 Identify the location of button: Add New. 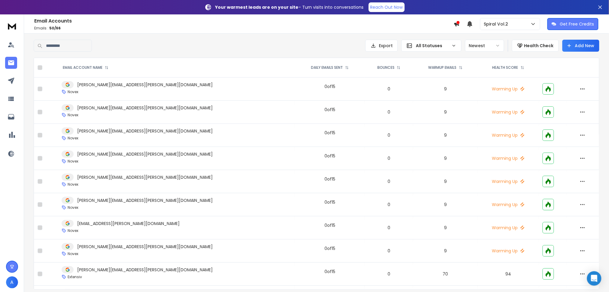
(581, 46).